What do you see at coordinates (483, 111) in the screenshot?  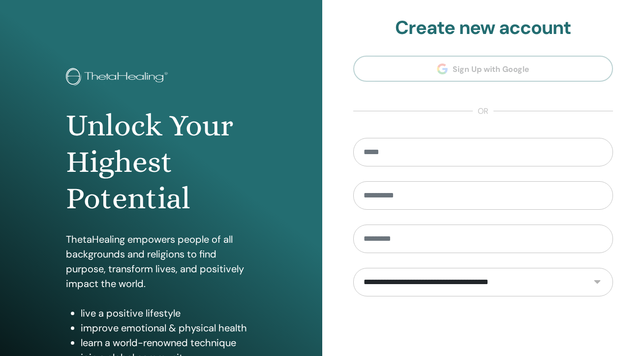 I see `span: or` at bounding box center [483, 111].